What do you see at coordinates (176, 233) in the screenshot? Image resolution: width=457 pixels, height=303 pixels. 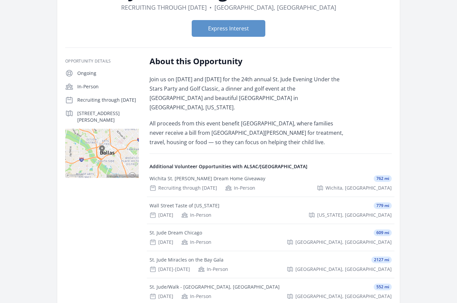 I see `div: St. Jude Dream Chicago` at bounding box center [176, 233].